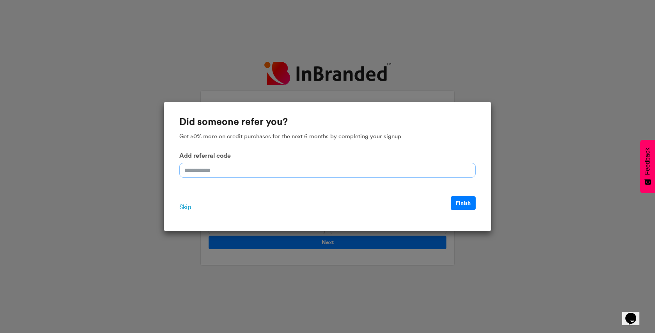 The width and height of the screenshot is (655, 333). I want to click on button: Finish, so click(463, 203).